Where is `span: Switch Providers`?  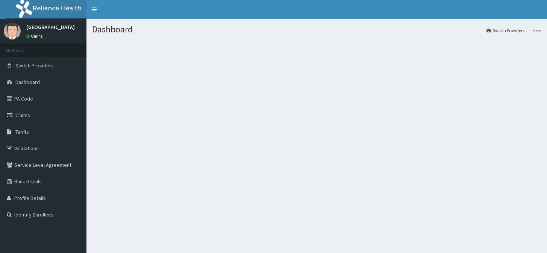 span: Switch Providers is located at coordinates (35, 65).